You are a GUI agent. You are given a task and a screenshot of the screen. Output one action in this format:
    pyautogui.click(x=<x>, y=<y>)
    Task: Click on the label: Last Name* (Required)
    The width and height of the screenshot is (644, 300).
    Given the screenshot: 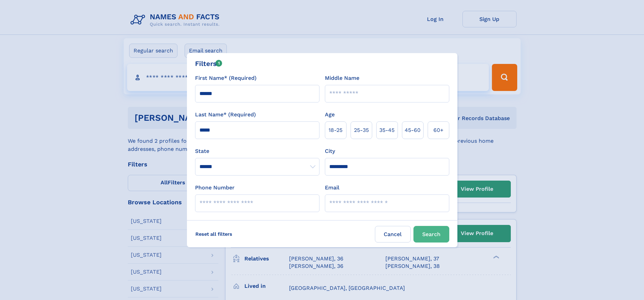 What is the action you would take?
    pyautogui.click(x=226, y=115)
    